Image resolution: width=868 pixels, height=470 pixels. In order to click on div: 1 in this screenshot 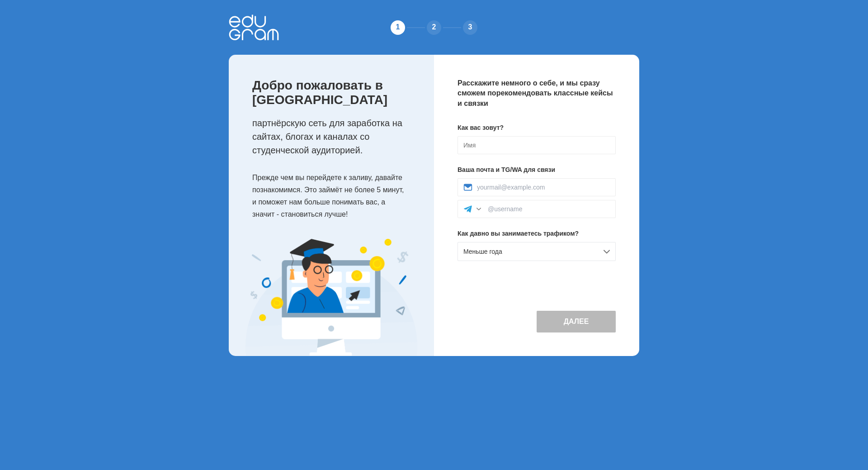, I will do `click(398, 28)`.